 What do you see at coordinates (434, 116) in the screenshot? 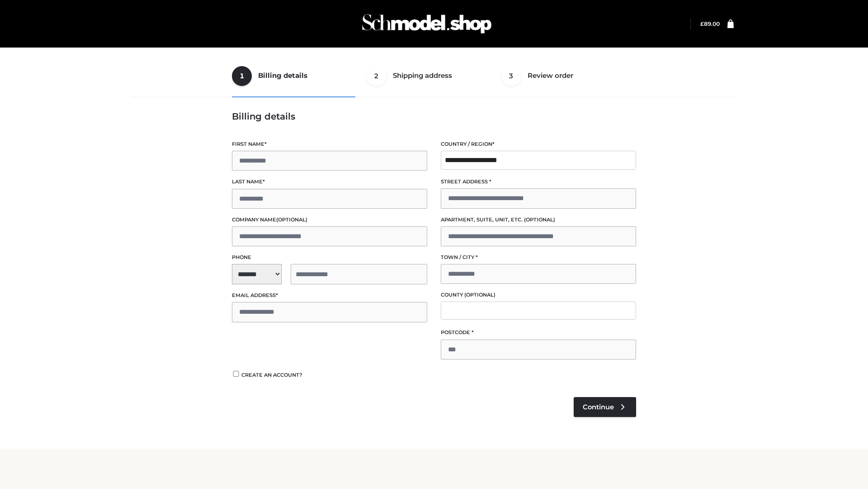
I see `h3: Billing details` at bounding box center [434, 116].